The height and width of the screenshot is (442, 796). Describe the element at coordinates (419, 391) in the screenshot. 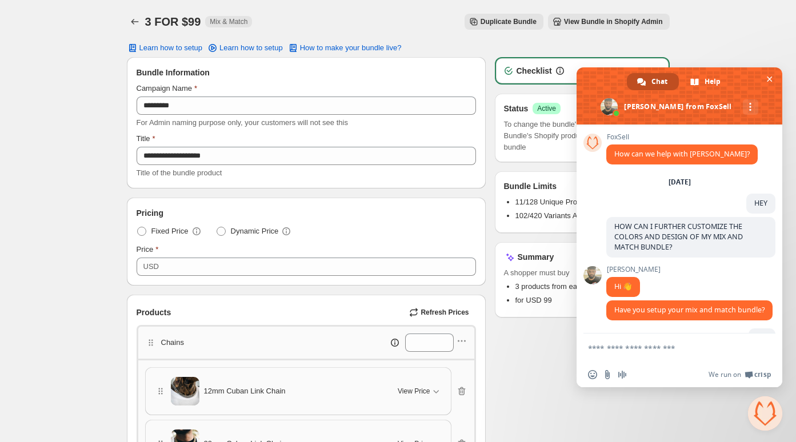

I see `button: View Price` at that location.